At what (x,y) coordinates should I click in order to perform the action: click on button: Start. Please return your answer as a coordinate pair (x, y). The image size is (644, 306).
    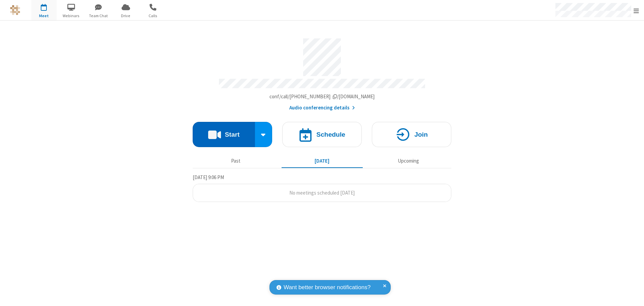
    Looking at the image, I should click on (224, 134).